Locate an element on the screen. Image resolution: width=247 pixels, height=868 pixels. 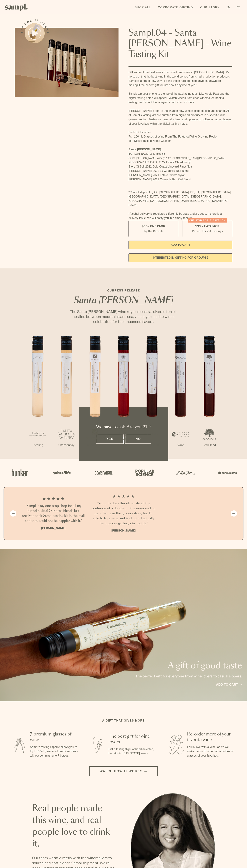
img: Sampl.04 - Santa Barbara - Wine Tasting Kit is located at coordinates (67, 62).